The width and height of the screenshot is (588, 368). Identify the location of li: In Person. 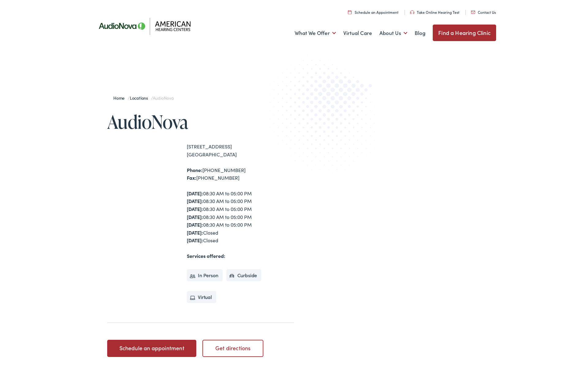
(204, 275).